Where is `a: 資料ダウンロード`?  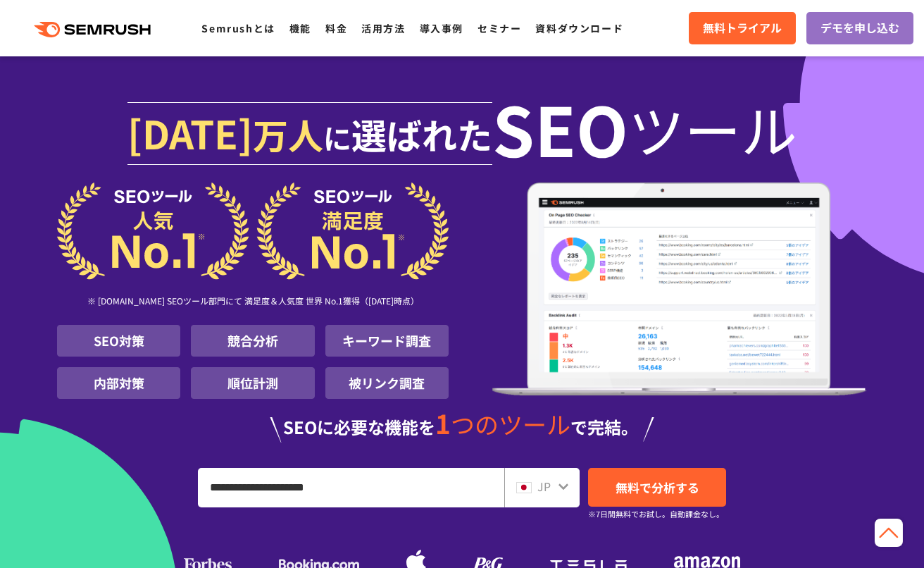
a: 資料ダウンロード is located at coordinates (579, 28).